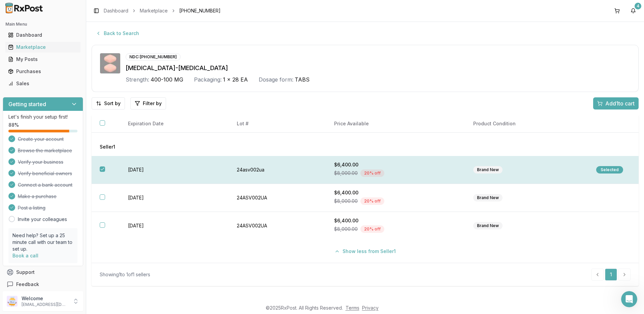 The height and width of the screenshot is (314, 644). I want to click on button: Show less from Seller1, so click(365, 251).